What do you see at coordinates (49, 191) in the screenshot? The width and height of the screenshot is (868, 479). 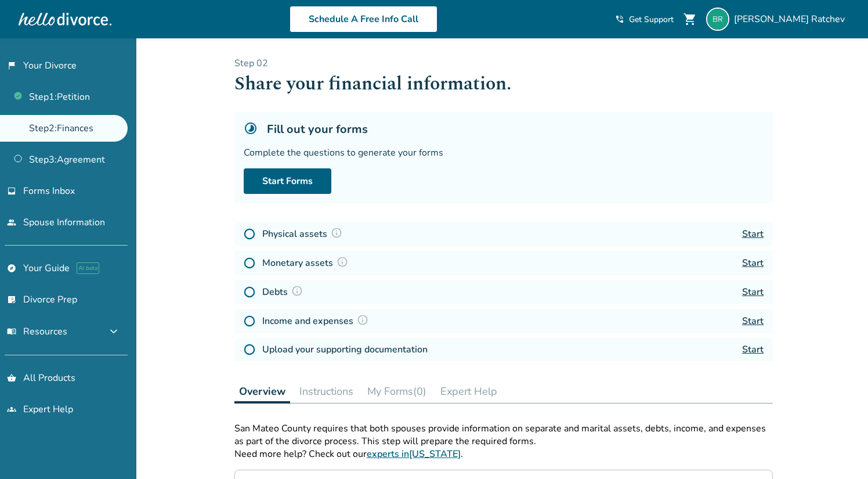 I see `span: Forms Inbox` at bounding box center [49, 191].